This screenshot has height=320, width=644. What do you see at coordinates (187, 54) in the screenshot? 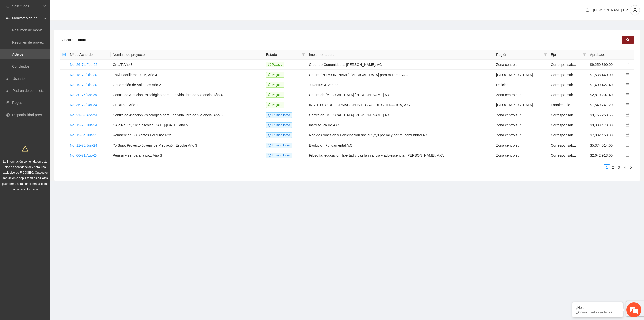
I see `th: Nombre de proyecto` at bounding box center [187, 54].